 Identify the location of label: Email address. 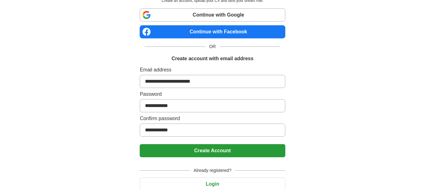
(212, 70).